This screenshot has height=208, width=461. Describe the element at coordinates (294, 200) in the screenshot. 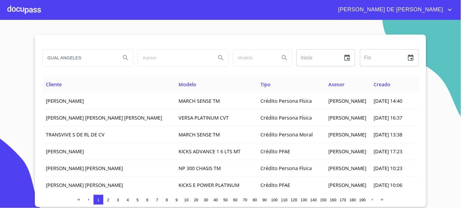

I see `span: 120` at that location.